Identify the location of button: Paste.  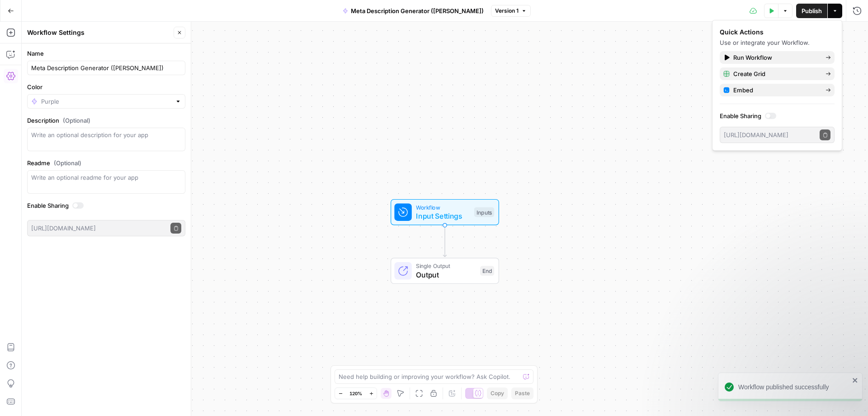
(522, 393).